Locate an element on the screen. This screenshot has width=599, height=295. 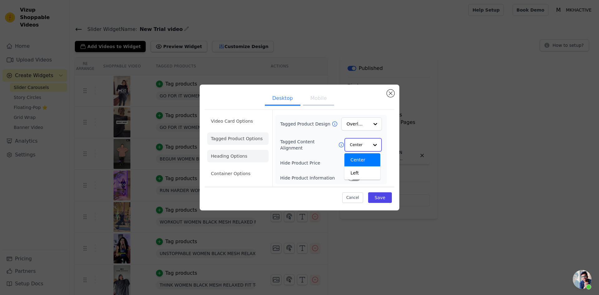
label: Hide Product Price is located at coordinates (314, 163).